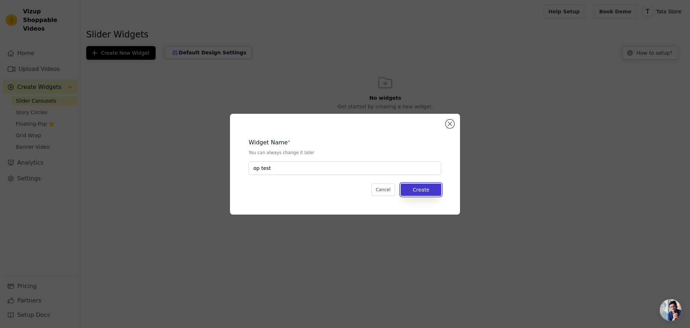 This screenshot has width=690, height=328. I want to click on p: You can always change it later, so click(345, 152).